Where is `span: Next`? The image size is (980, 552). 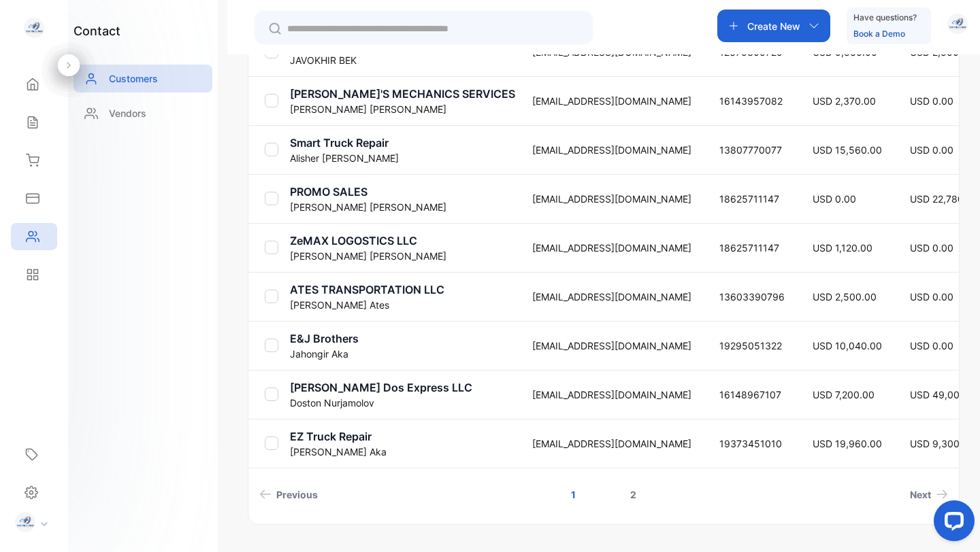
span: Next is located at coordinates (920, 495).